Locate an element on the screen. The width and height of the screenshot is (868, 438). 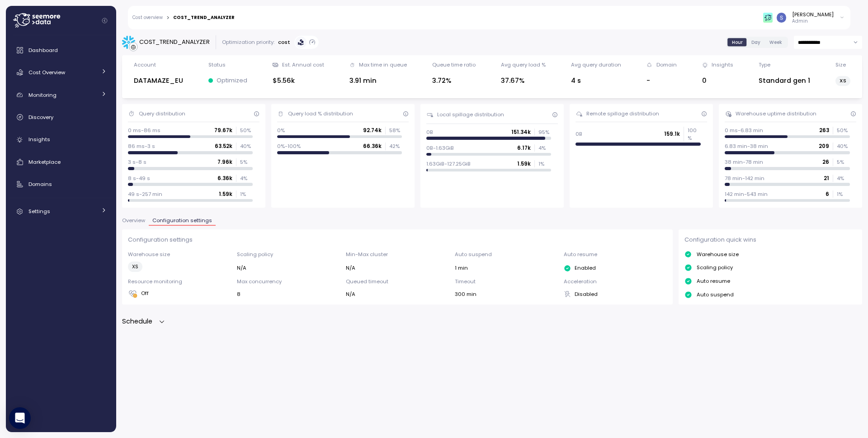
img: ACg8ocLCy7HMj59gwelRyEldAl2GQfy23E10ipDNf0SDYCnD3y85RA=s96-c is located at coordinates (781, 17).